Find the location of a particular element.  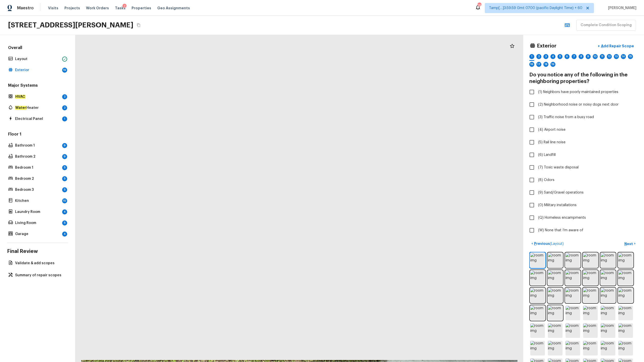

span: (4) Airport noise is located at coordinates (552, 130).